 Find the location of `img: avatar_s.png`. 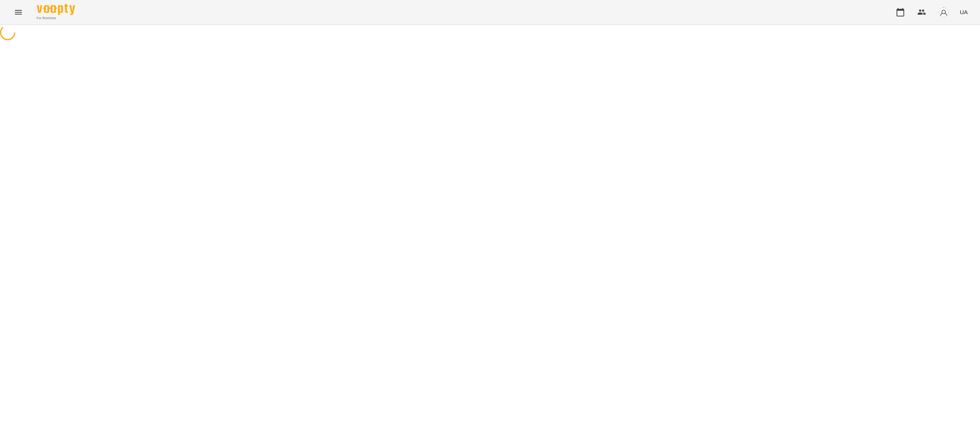

img: avatar_s.png is located at coordinates (943, 12).